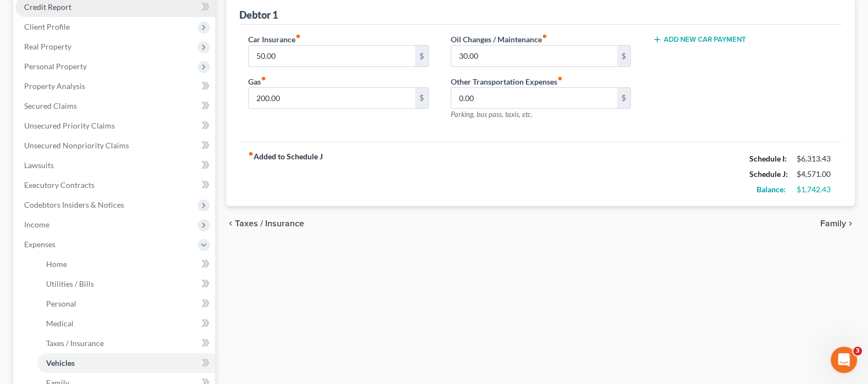 The image size is (868, 384). Describe the element at coordinates (115, 165) in the screenshot. I see `a: Lawsuits` at that location.